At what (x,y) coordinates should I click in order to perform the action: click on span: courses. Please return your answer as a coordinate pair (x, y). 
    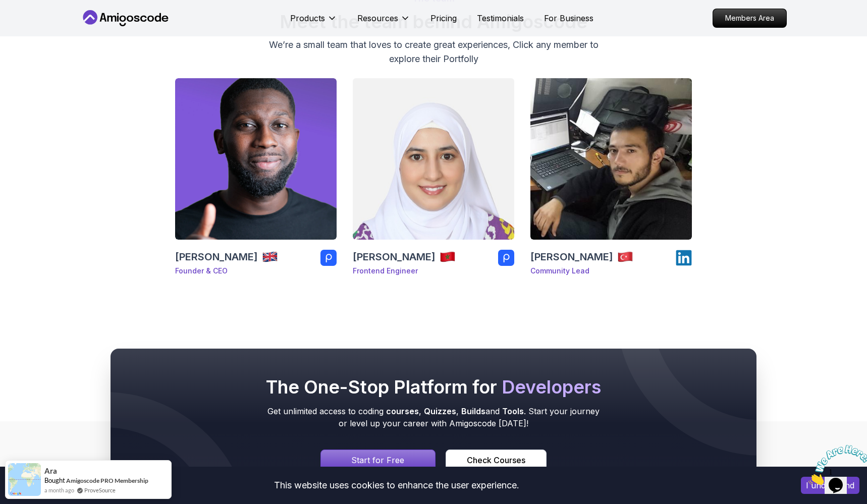
    Looking at the image, I should click on (402, 411).